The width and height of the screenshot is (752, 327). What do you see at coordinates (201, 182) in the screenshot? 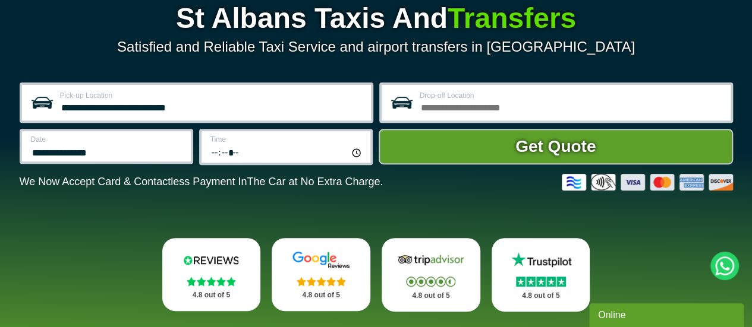
I see `p: We Now Accept Card & Contactless Payment In` at bounding box center [201, 182].